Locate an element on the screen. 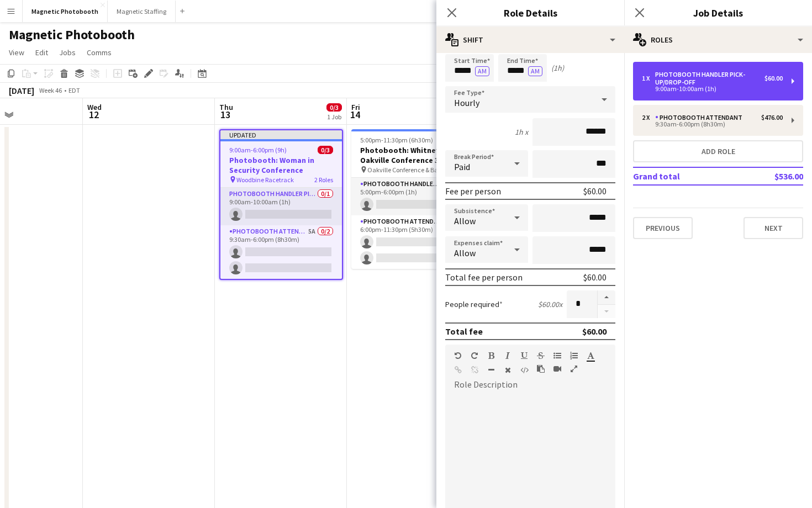 This screenshot has height=508, width=812. button: Next is located at coordinates (774, 228).